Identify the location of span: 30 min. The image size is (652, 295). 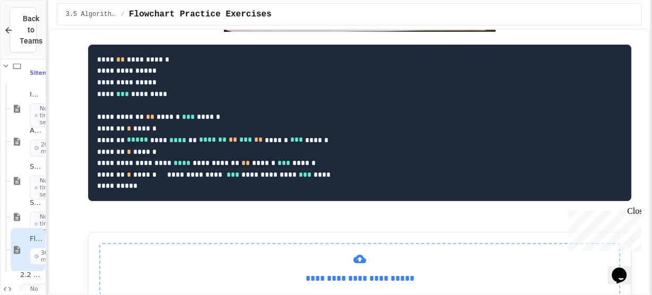
(44, 256).